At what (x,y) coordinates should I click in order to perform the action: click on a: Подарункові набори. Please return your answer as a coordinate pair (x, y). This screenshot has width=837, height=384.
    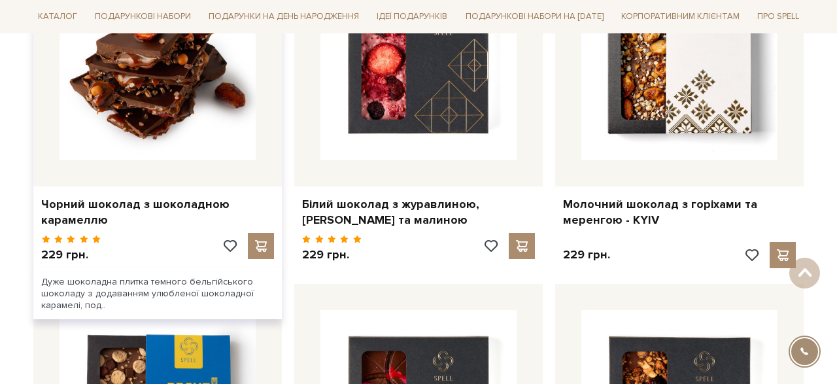
    Looking at the image, I should click on (142, 16).